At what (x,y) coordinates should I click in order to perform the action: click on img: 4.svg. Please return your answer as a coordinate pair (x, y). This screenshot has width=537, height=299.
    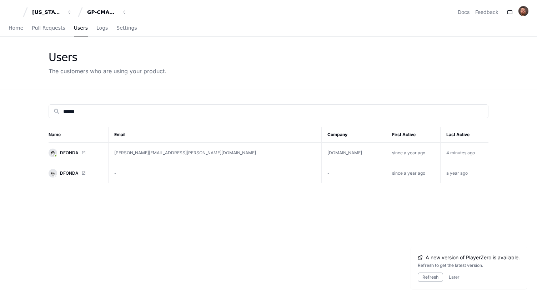
    Looking at the image, I should click on (52, 152).